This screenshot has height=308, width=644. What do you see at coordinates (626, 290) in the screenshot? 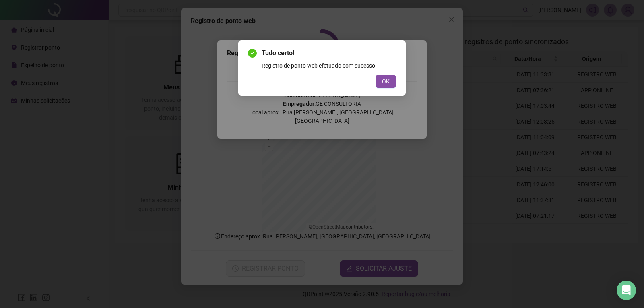
I see `div: Open Intercom Messenger` at bounding box center [626, 290].